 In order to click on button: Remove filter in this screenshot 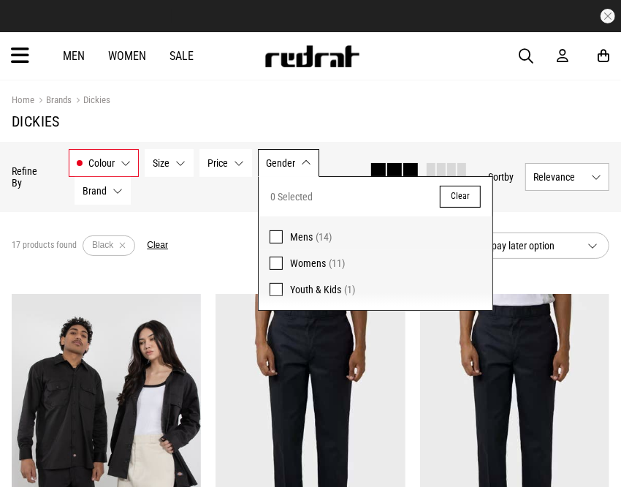, I will do `click(122, 246)`.